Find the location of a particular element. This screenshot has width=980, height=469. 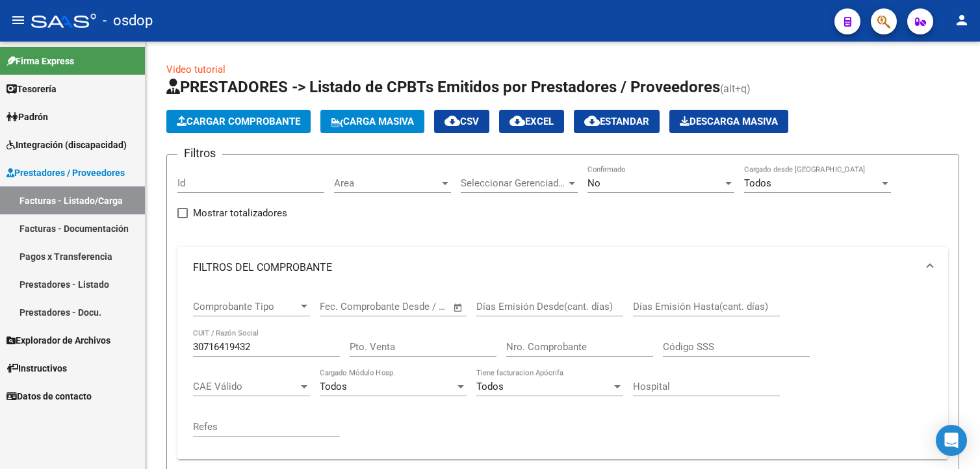

a: Video tutorial is located at coordinates (196, 70).